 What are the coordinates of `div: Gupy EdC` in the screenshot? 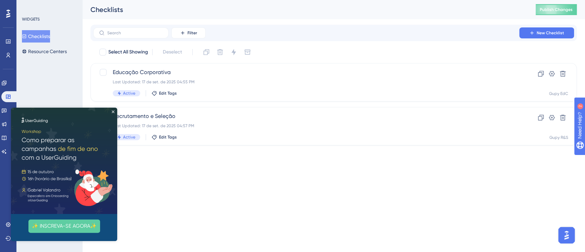 It's located at (558, 93).